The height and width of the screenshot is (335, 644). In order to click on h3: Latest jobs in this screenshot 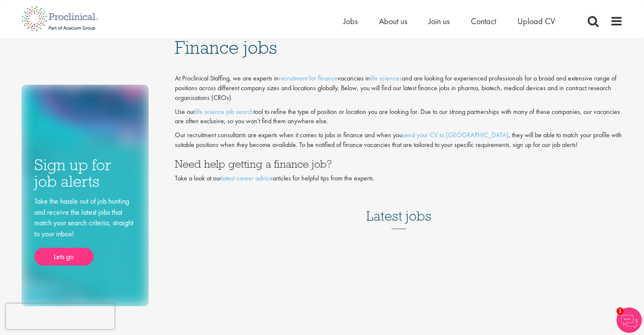, I will do `click(399, 209)`.